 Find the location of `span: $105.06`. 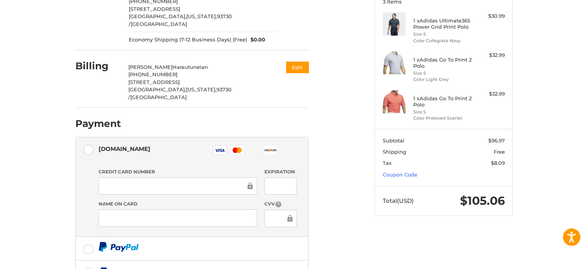

span: $105.06 is located at coordinates (483, 200).